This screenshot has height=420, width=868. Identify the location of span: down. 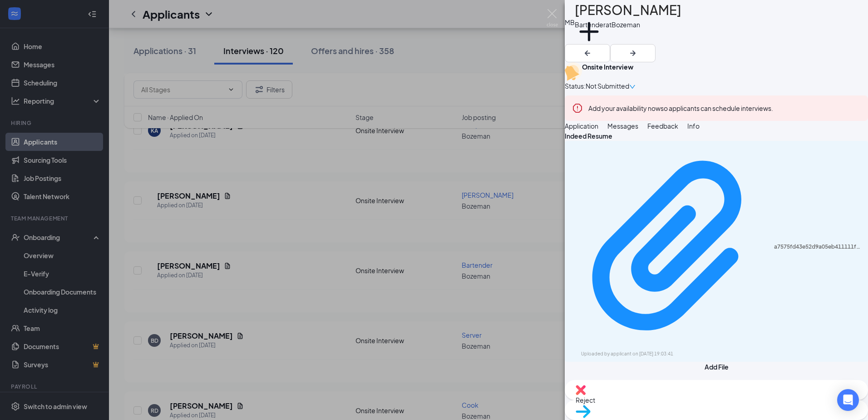
(632, 87).